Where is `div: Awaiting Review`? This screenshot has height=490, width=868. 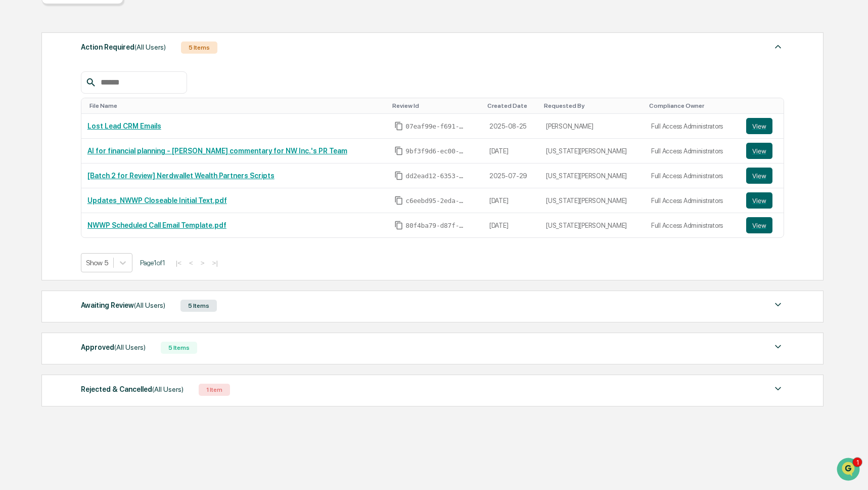
div: Awaiting Review is located at coordinates (123, 305).